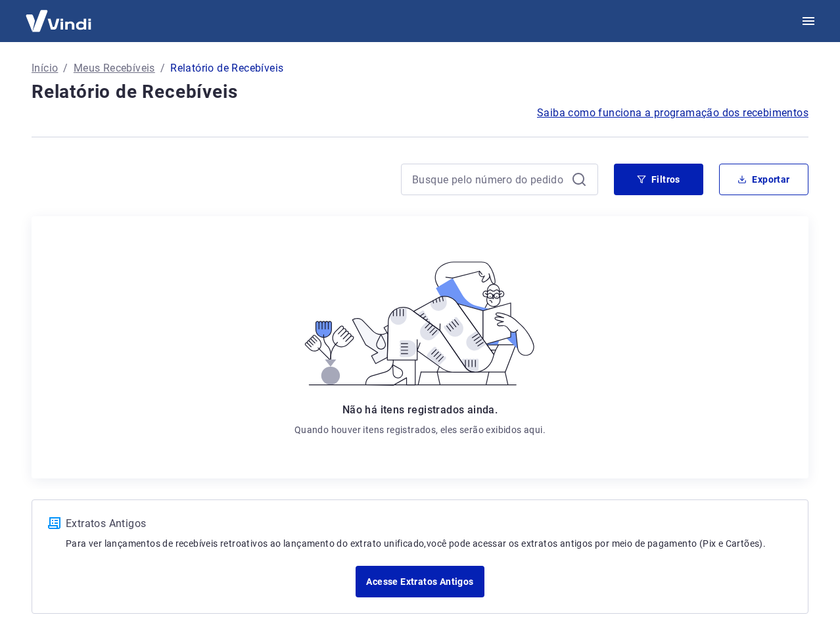  I want to click on p: Extratos Antigos, so click(429, 523).